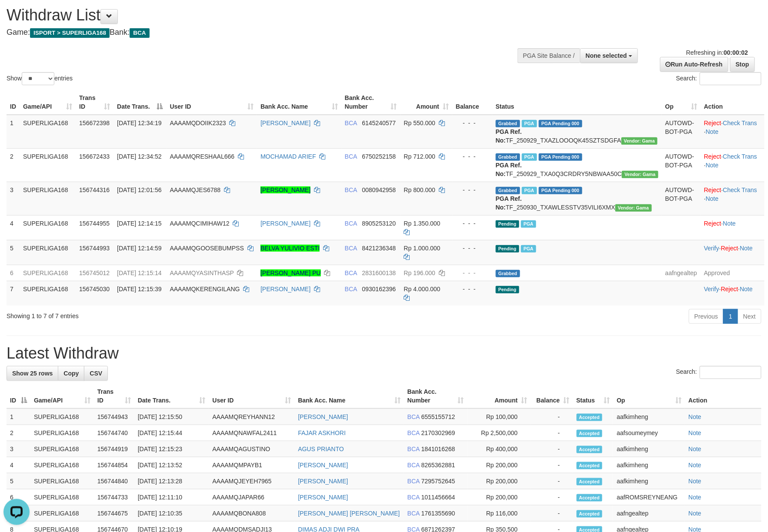  I want to click on span: Copy 2170302969 to clipboard, so click(439, 433).